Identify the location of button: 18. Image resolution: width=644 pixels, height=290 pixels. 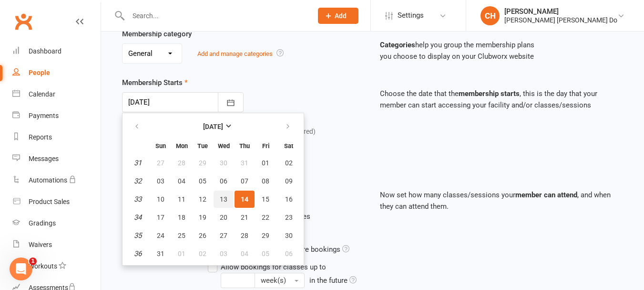
(181, 217).